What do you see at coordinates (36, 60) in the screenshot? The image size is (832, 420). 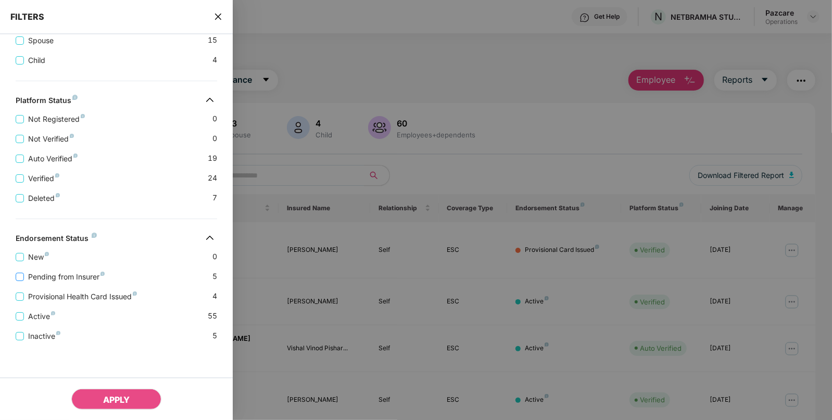 I see `span: Child` at bounding box center [36, 60].